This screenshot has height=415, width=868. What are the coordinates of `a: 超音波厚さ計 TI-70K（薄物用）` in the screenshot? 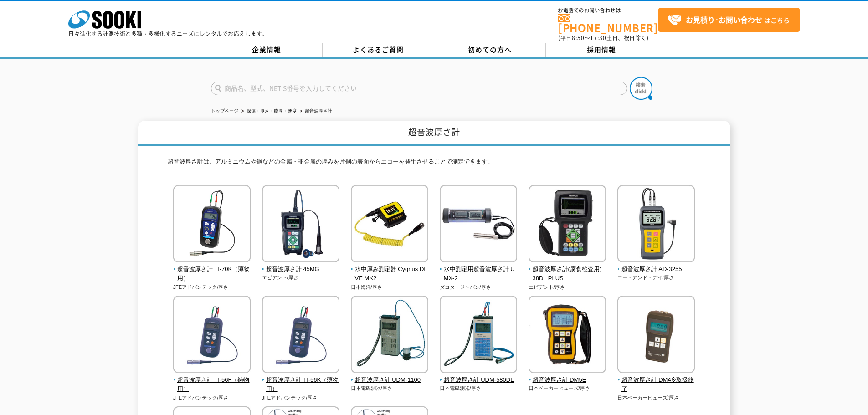 It's located at (212, 270).